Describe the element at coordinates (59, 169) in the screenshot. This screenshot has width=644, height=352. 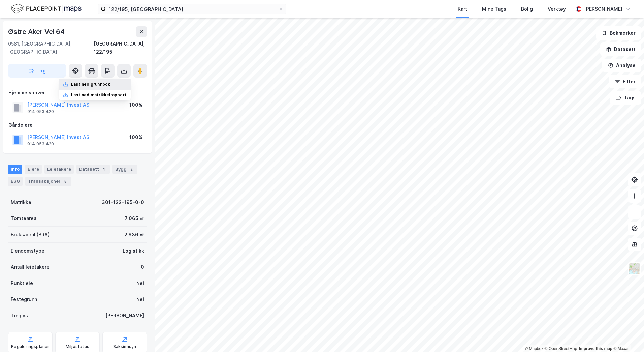
I see `div: Leietakere` at that location.